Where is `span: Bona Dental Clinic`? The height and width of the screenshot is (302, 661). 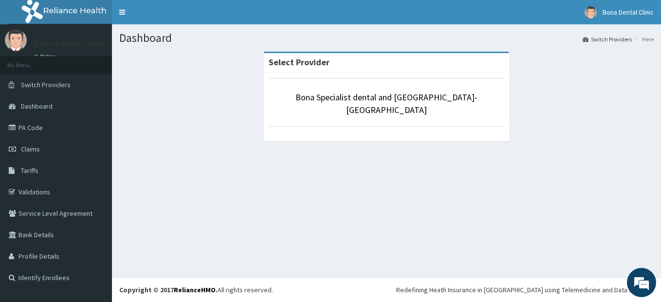
span: Bona Dental Clinic is located at coordinates (628, 12).